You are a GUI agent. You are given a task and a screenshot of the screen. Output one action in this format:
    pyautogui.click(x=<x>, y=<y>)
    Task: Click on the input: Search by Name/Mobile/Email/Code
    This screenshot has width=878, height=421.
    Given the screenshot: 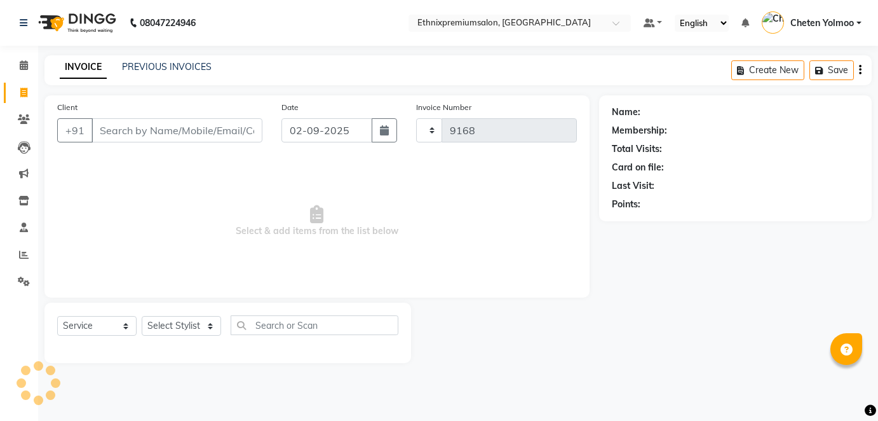 What is the action you would take?
    pyautogui.click(x=177, y=130)
    